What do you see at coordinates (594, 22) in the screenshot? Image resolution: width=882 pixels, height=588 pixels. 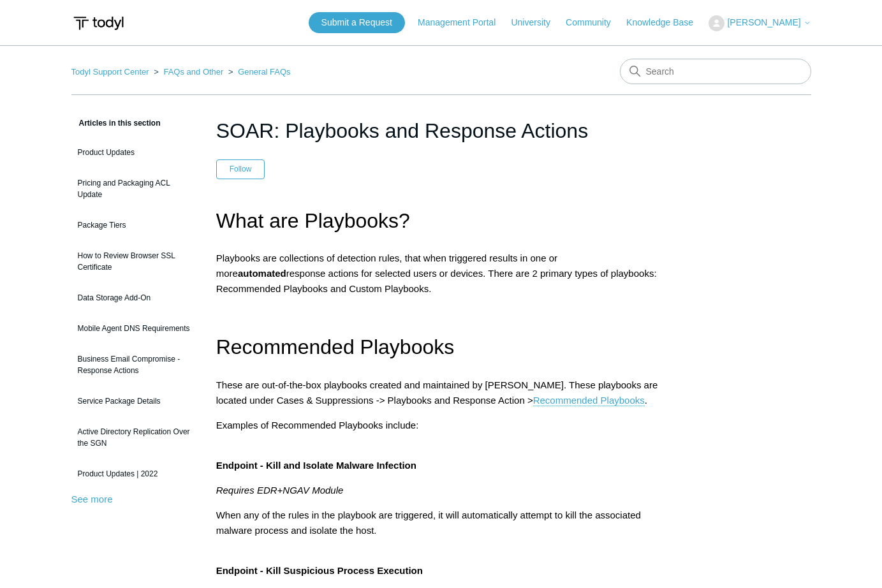 I see `a: Community` at bounding box center [594, 22].